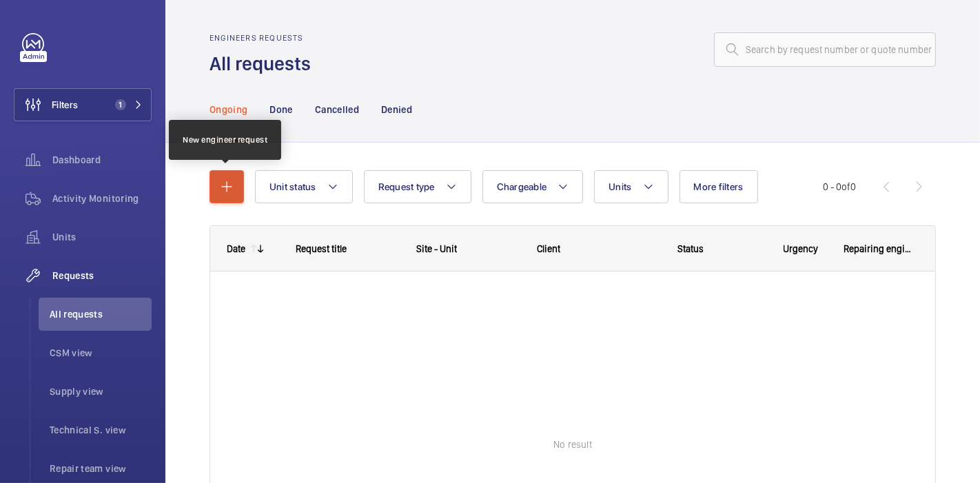  Describe the element at coordinates (304, 186) in the screenshot. I see `button: Unit status` at that location.